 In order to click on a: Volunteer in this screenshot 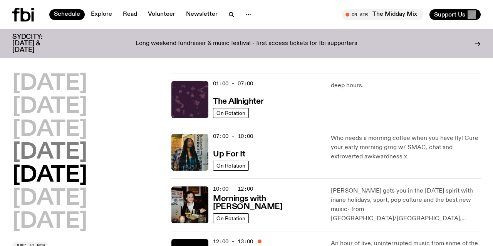, I will do `click(161, 15)`.